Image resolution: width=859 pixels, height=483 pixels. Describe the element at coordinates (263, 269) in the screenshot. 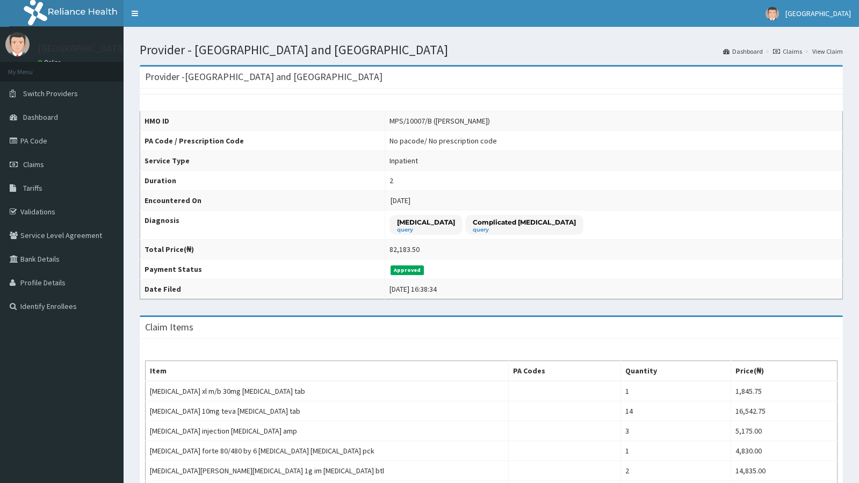

I see `th: Payment Status` at that location.